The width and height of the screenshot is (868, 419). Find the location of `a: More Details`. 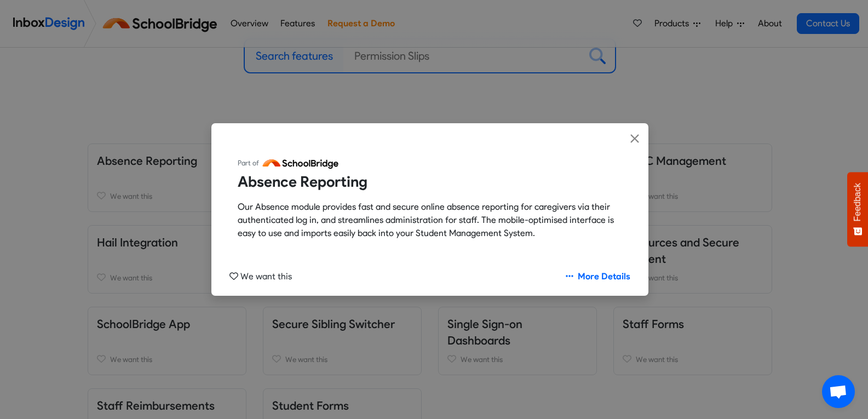

a: More Details is located at coordinates (598, 277).